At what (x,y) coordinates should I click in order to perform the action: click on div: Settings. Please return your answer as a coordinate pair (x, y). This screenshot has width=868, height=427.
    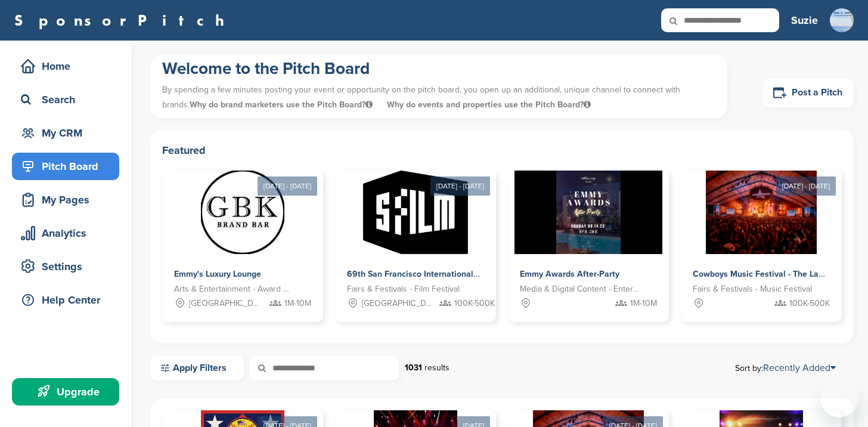
    Looking at the image, I should click on (68, 267).